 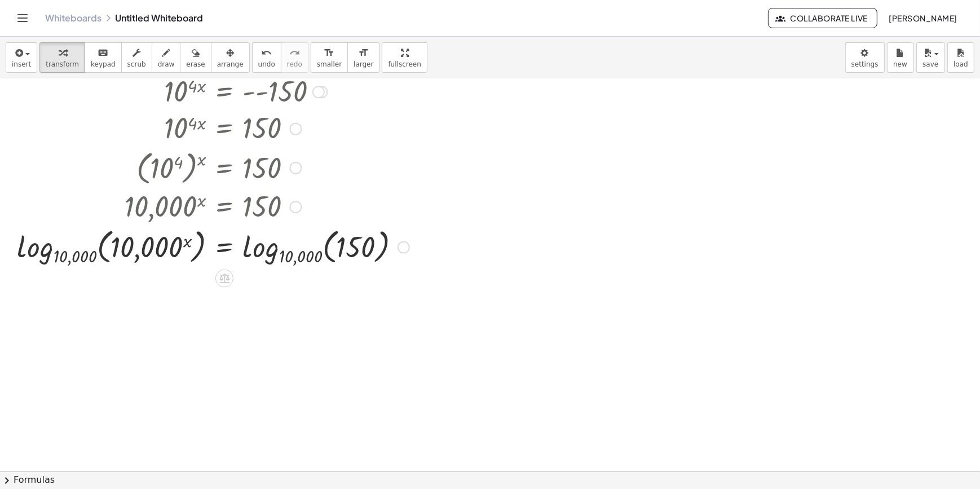 I want to click on button: insert, so click(x=22, y=58).